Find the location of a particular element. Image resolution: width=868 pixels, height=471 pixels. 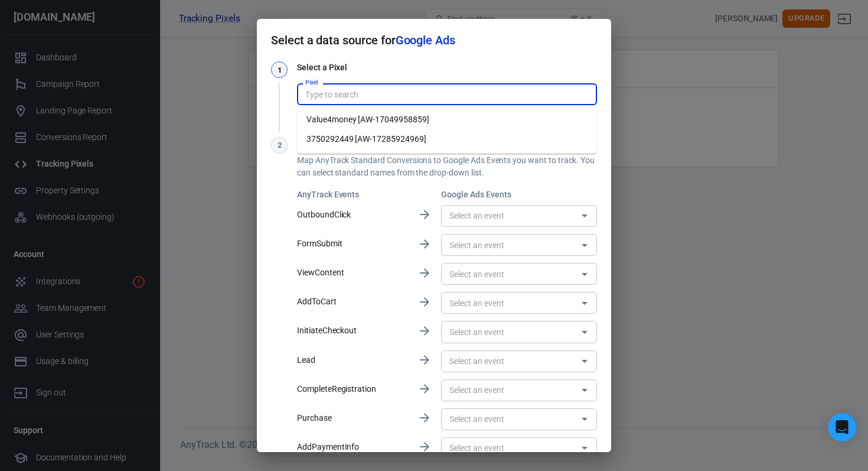

input: Type to search is located at coordinates (446, 94).